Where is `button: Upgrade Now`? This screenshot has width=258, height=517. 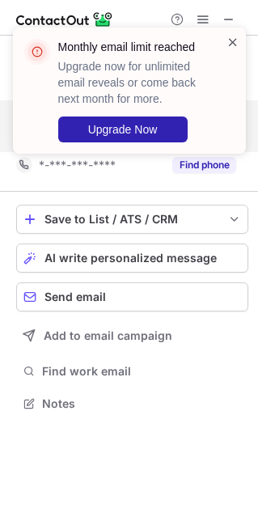
button: Upgrade Now is located at coordinates (123, 129).